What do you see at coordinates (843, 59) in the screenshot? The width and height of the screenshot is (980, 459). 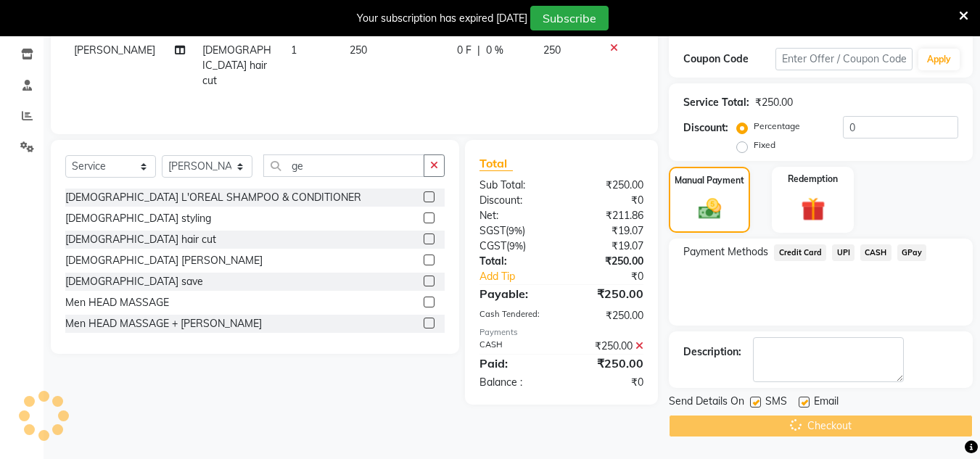 I see `input: Enter Offer / Coupon Code` at bounding box center [843, 59].